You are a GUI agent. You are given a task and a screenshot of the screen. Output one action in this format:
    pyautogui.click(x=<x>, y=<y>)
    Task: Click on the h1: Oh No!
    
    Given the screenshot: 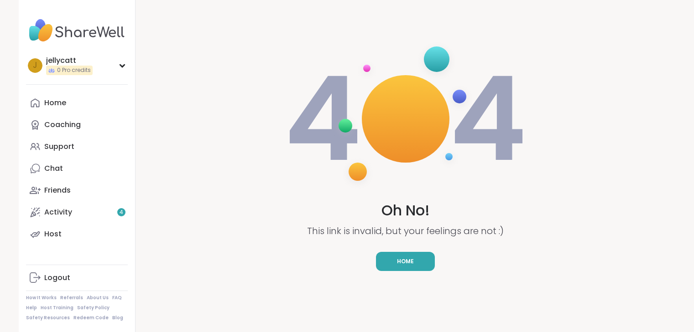 What is the action you would take?
    pyautogui.click(x=405, y=211)
    